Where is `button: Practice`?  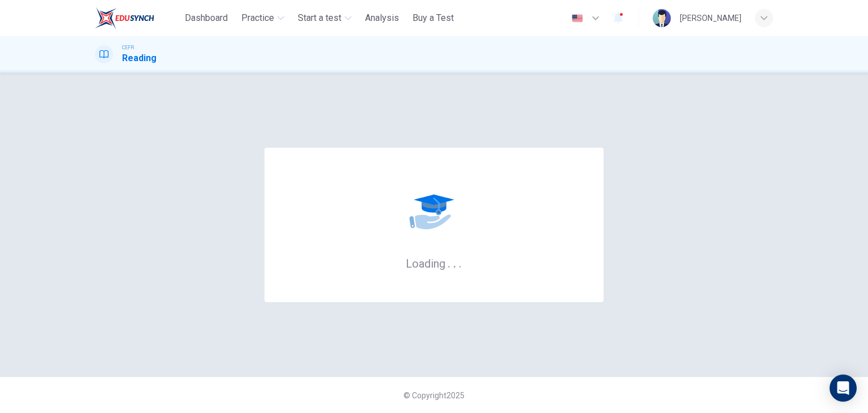
button: Practice is located at coordinates (263, 18).